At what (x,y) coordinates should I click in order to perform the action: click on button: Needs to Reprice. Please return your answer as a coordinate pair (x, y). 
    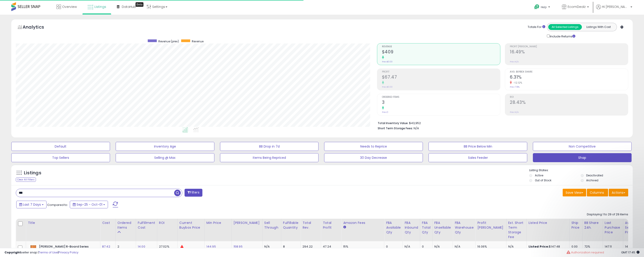
    Looking at the image, I should click on (373, 147).